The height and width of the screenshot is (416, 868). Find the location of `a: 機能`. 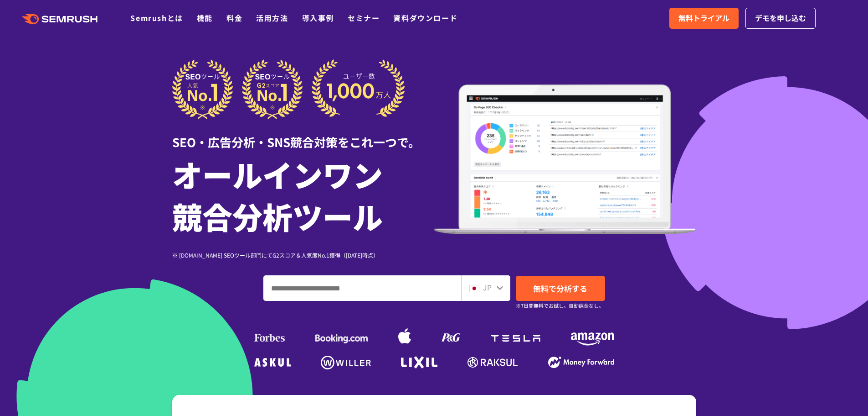

a: 機能 is located at coordinates (205, 18).